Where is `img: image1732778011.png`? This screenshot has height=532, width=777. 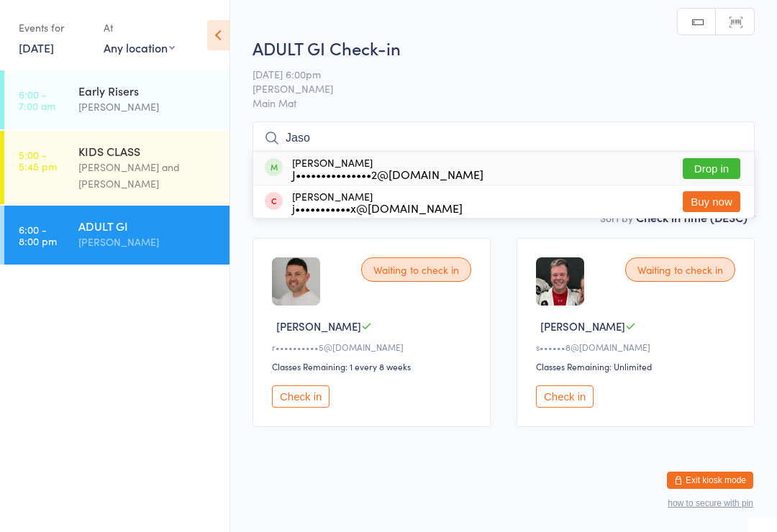
img: image1732778011.png is located at coordinates (560, 281).